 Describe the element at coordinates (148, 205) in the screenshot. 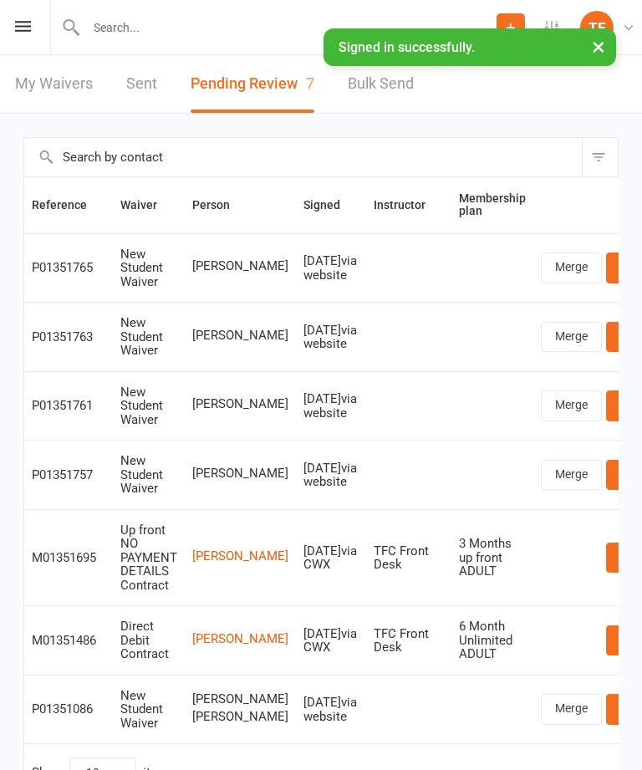

I see `span: Waiver` at that location.